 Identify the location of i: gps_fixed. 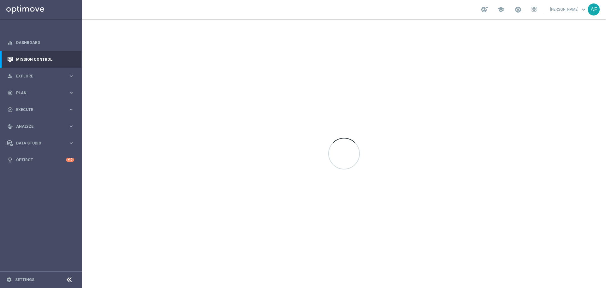
(10, 93).